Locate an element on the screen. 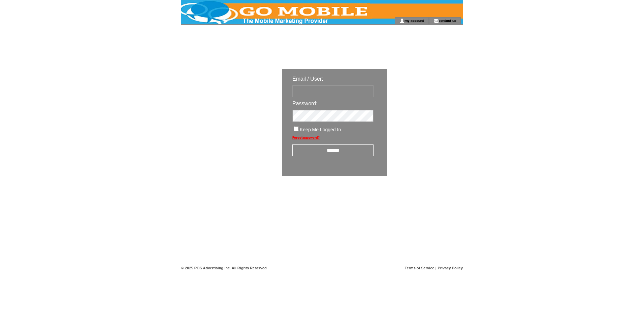 The width and height of the screenshot is (644, 322). span: Keep Me Logged In is located at coordinates (321, 129).